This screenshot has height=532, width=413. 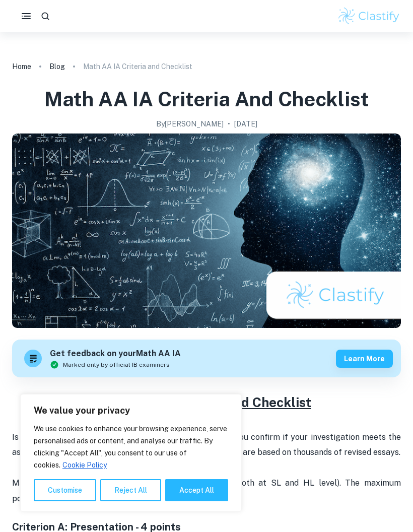 I want to click on a: Blog, so click(x=57, y=67).